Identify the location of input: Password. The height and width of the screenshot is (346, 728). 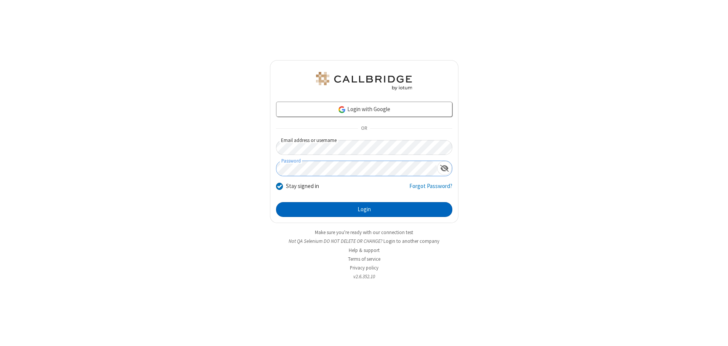
(357, 168).